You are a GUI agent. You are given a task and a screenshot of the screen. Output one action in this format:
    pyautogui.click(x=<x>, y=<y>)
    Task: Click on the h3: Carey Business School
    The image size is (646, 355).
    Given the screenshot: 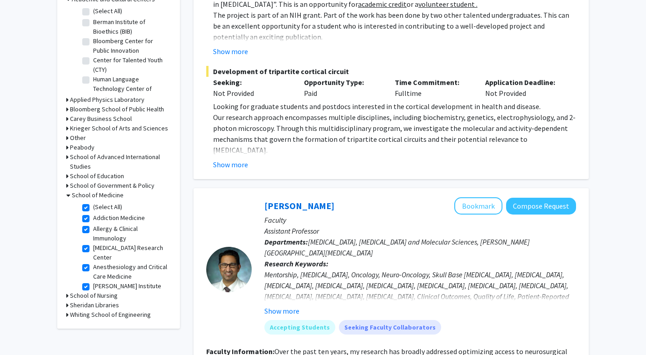 What is the action you would take?
    pyautogui.click(x=101, y=119)
    